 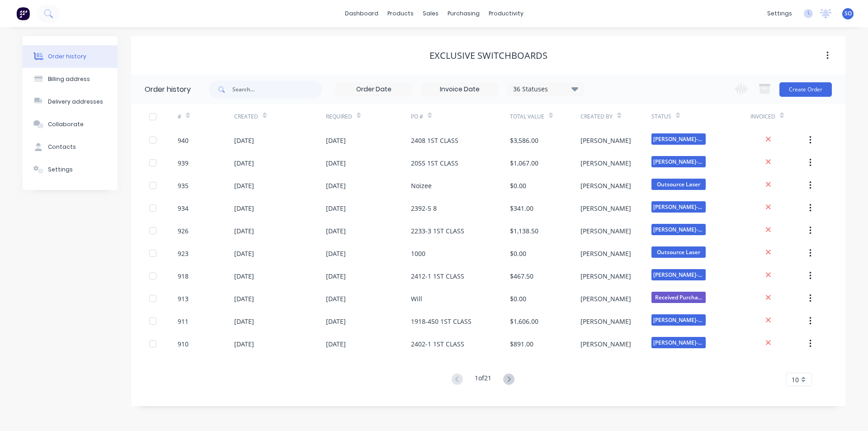 I want to click on input: Search..., so click(x=277, y=90).